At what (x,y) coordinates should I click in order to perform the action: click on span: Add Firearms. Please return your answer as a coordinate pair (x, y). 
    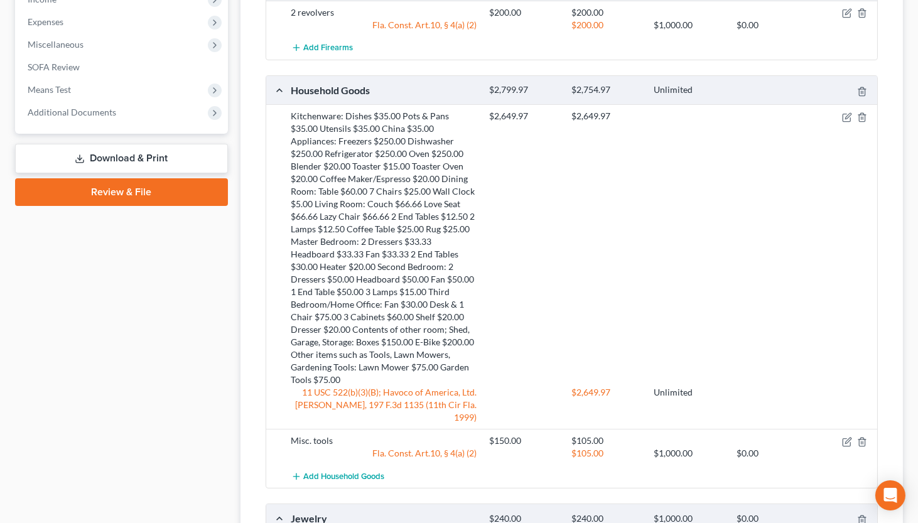
    Looking at the image, I should click on (328, 48).